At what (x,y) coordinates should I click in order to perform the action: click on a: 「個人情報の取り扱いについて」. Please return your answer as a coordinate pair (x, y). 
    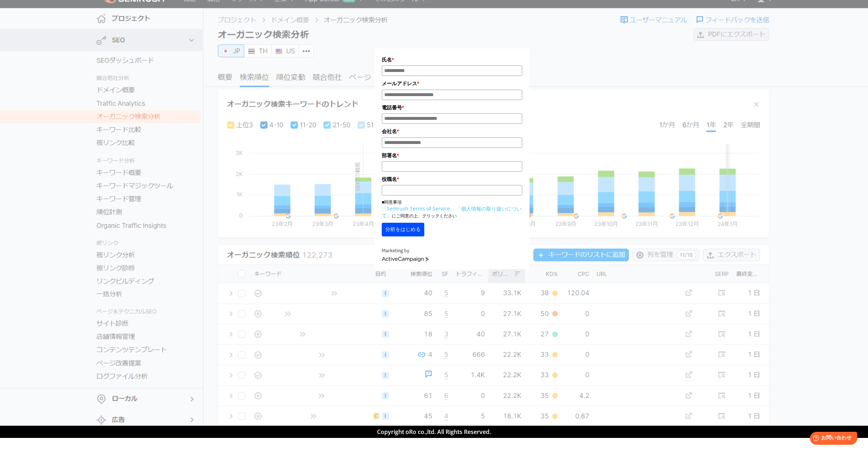
    Looking at the image, I should click on (452, 212).